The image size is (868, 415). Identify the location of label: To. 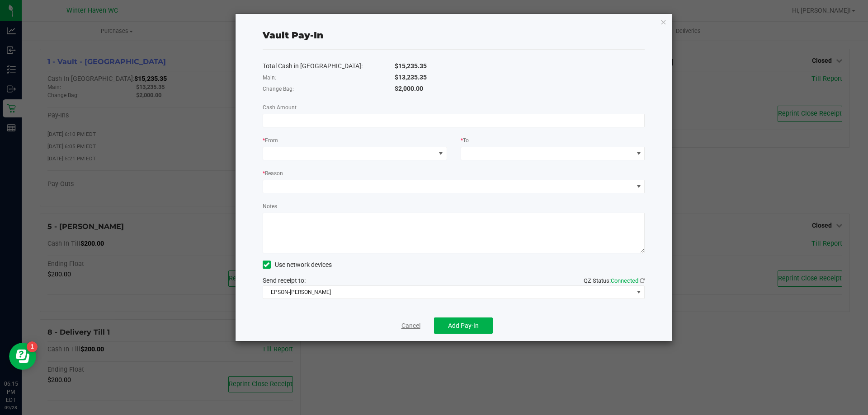
(465, 141).